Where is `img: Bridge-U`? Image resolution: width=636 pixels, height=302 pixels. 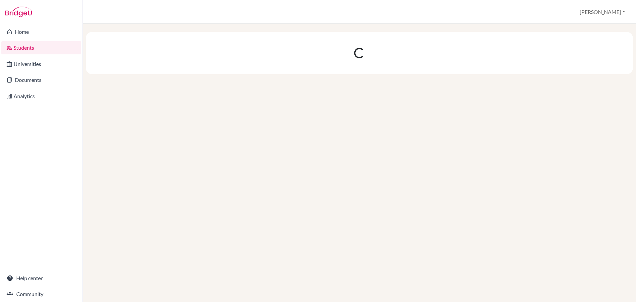 img: Bridge-U is located at coordinates (19, 12).